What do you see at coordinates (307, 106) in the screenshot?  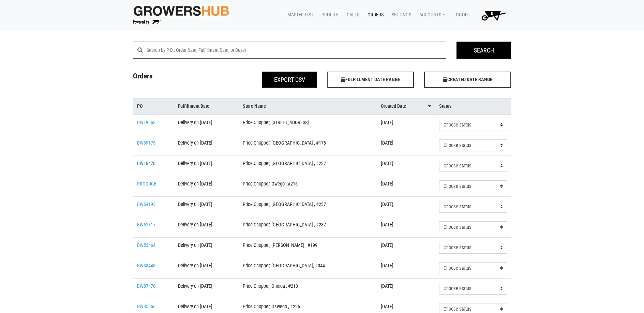 I see `a: Store Name` at bounding box center [307, 106].